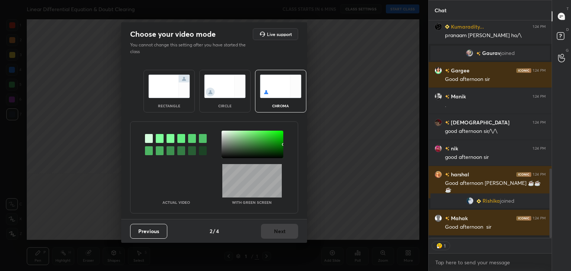  I want to click on img: 73b12b89835e4886ab764041a649bba7.jpg, so click(438, 123).